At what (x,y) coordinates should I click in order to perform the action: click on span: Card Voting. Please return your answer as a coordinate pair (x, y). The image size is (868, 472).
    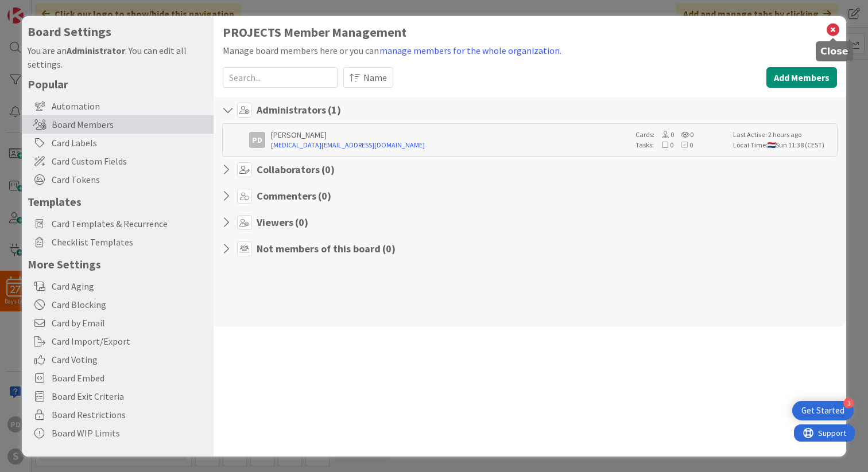
    Looking at the image, I should click on (130, 360).